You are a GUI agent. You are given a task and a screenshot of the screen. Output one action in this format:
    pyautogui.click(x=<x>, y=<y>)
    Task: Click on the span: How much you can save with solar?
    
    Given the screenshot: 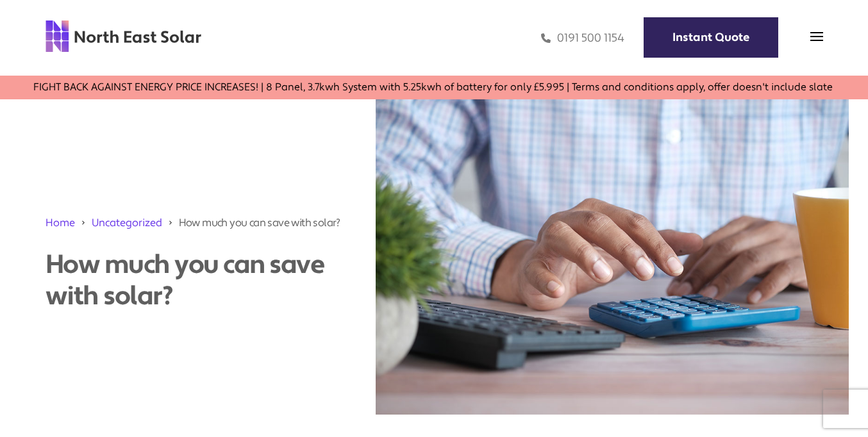 What is the action you would take?
    pyautogui.click(x=260, y=222)
    